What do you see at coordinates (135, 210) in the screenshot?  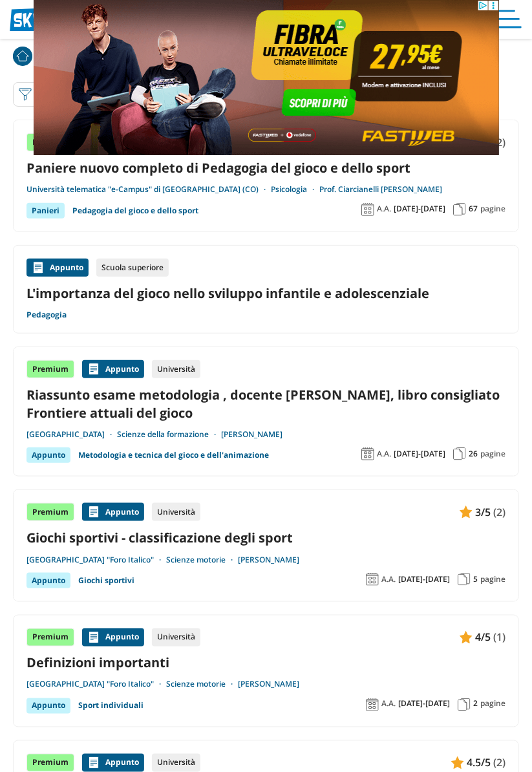 I see `a: Pedagogia del gioco e dello sport` at bounding box center [135, 210].